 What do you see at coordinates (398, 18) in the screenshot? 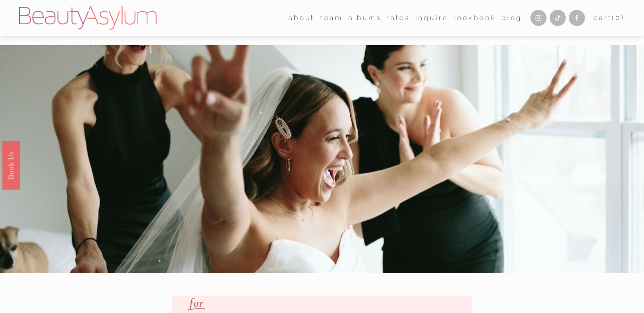
I see `a: Rates` at bounding box center [398, 18].